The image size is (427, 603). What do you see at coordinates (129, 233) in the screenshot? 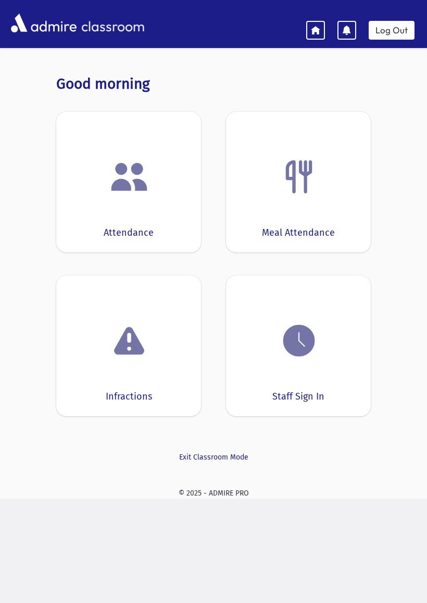
I see `div: Attendance` at bounding box center [129, 233].